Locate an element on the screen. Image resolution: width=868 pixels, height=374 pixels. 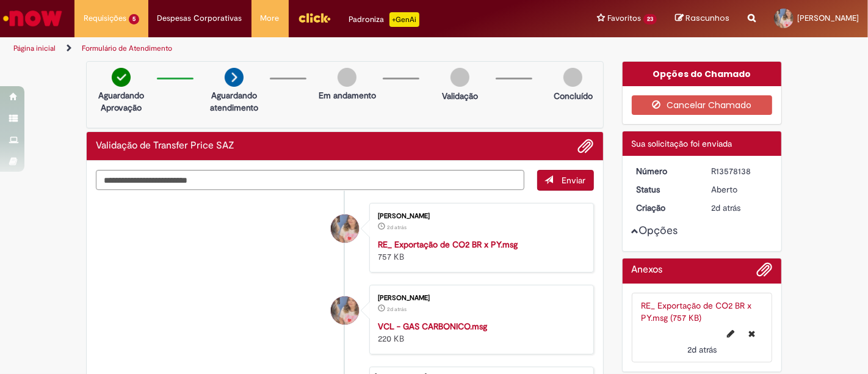
a: VCL - GAS CARBONICO.msg is located at coordinates (432, 326).